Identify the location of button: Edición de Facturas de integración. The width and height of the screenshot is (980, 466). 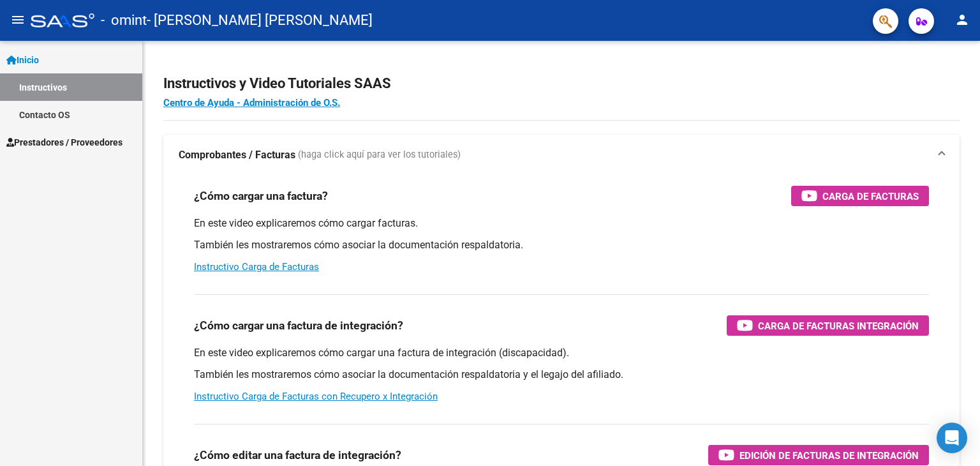
(818, 455).